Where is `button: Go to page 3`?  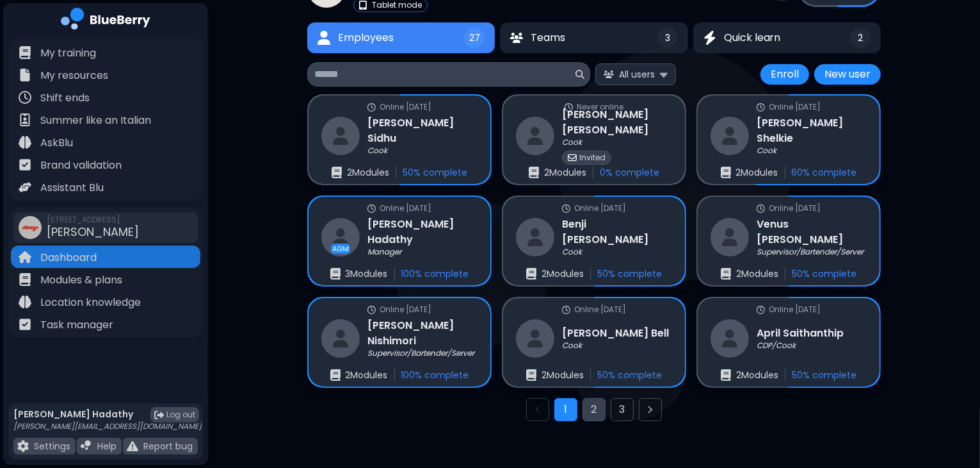
button: Go to page 3 is located at coordinates (622, 410).